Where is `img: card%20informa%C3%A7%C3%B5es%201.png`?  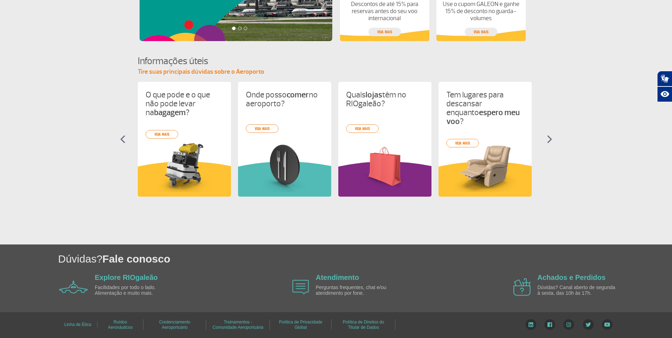 img: card%20informa%C3%A7%C3%B5es%201.png is located at coordinates (184, 167).